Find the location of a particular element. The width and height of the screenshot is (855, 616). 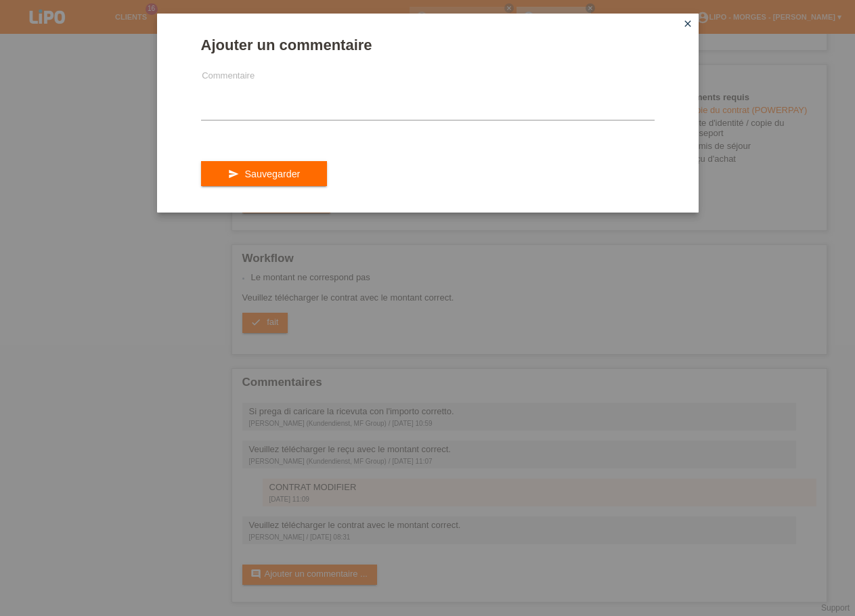

i: send is located at coordinates (233, 174).